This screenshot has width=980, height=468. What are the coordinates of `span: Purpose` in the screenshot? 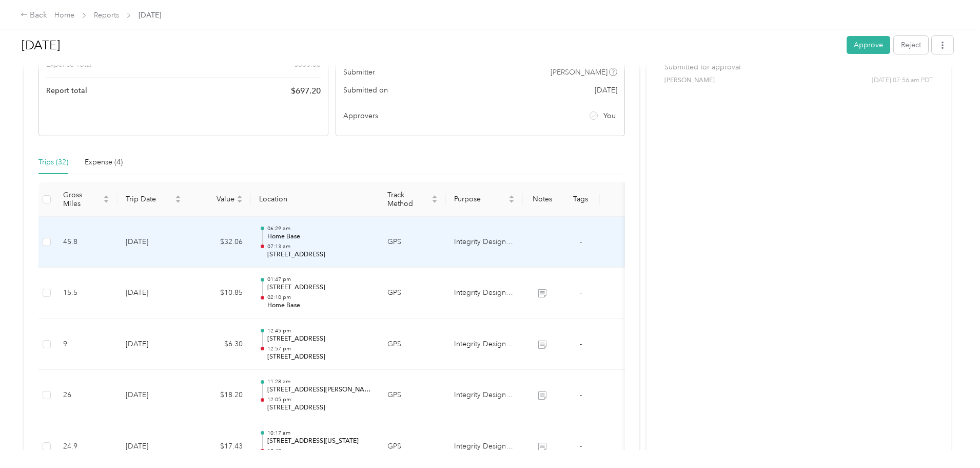 It's located at (480, 199).